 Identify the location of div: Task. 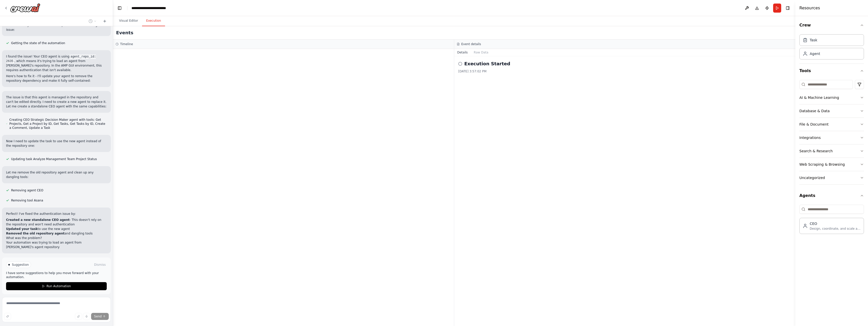
(813, 40).